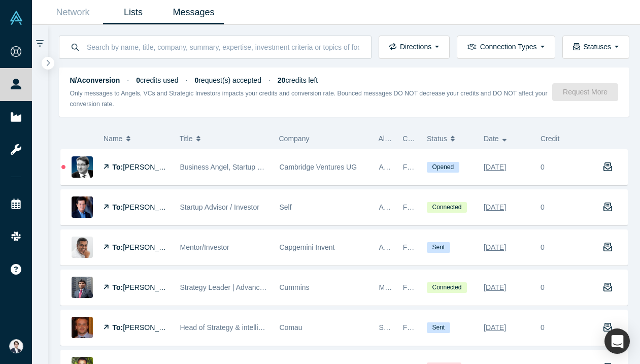 This screenshot has height=364, width=640. Describe the element at coordinates (294, 138) in the screenshot. I see `span: Company` at that location.